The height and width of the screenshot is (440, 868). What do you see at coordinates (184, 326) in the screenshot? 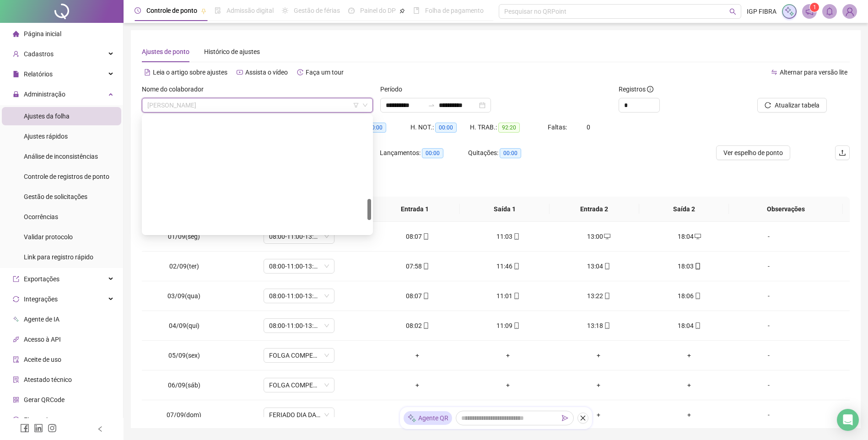
I see `span: 04/09(qui)` at bounding box center [184, 326].